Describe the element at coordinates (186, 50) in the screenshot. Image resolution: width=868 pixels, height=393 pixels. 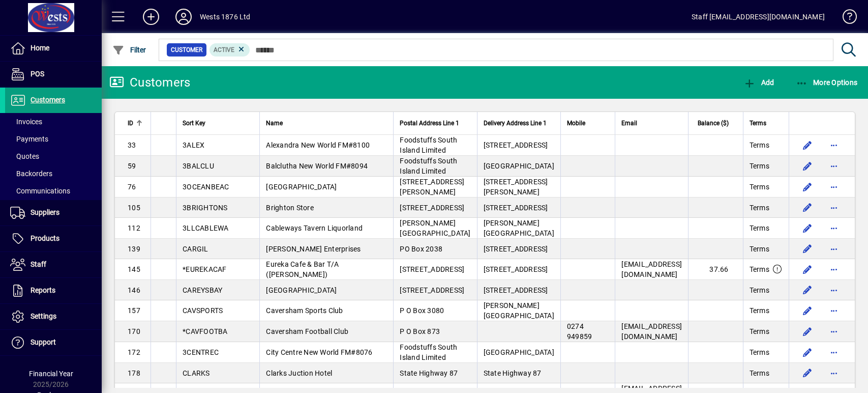
I see `span: Customer` at that location.